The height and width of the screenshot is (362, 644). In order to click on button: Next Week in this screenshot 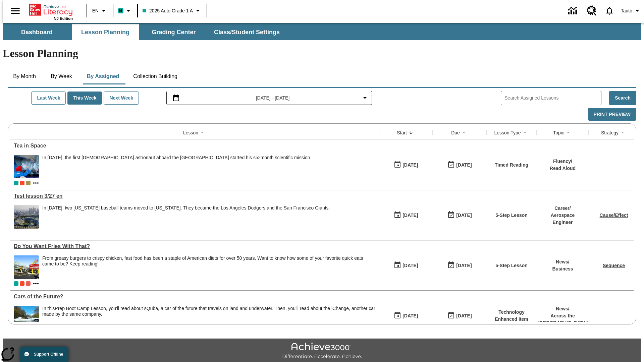, I will do `click(121, 98)`.